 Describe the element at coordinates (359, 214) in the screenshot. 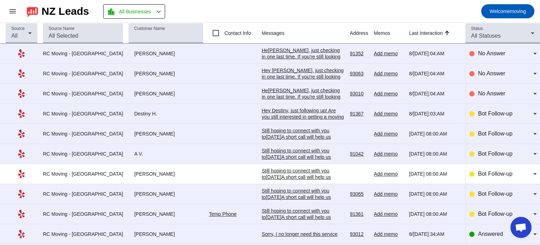

I see `div: 91361` at that location.